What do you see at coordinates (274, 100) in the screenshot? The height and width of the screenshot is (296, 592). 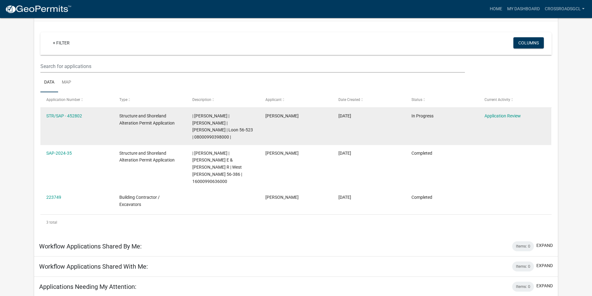 I see `span: Applicant` at bounding box center [274, 100].